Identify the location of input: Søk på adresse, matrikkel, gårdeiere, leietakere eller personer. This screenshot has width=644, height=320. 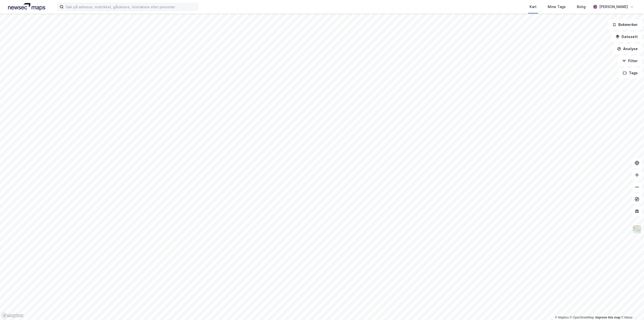
(131, 7).